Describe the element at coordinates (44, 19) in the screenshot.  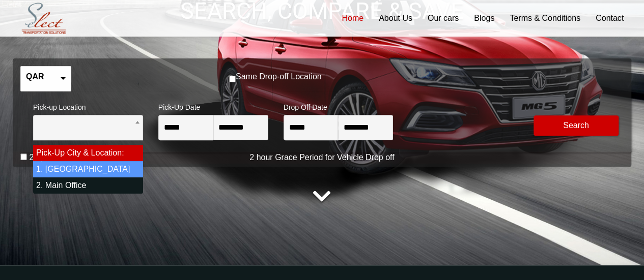
I see `img: Select Rent a Car` at that location.